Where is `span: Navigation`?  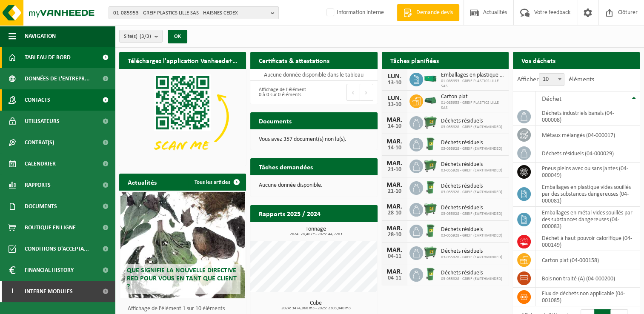
span: Navigation is located at coordinates (40, 36).